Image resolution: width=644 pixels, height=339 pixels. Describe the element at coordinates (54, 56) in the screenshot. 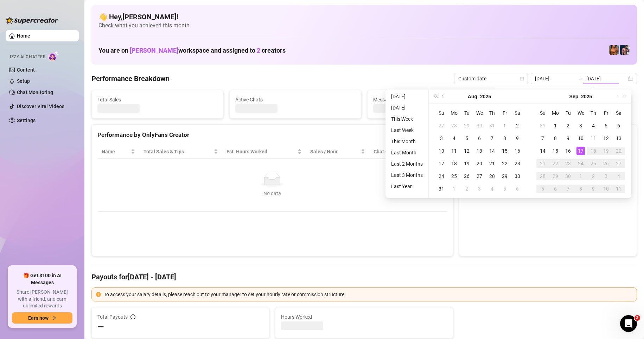

I see `img: AI Chatter` at that location.